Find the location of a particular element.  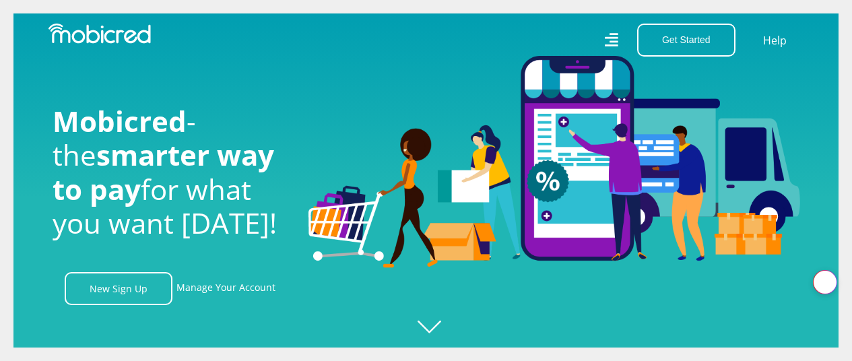

span: Mobicred is located at coordinates (119, 121).